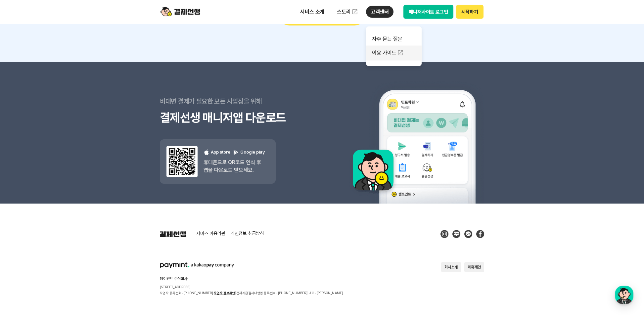 This screenshot has height=328, width=644. I want to click on button: 시작하기, so click(469, 12).